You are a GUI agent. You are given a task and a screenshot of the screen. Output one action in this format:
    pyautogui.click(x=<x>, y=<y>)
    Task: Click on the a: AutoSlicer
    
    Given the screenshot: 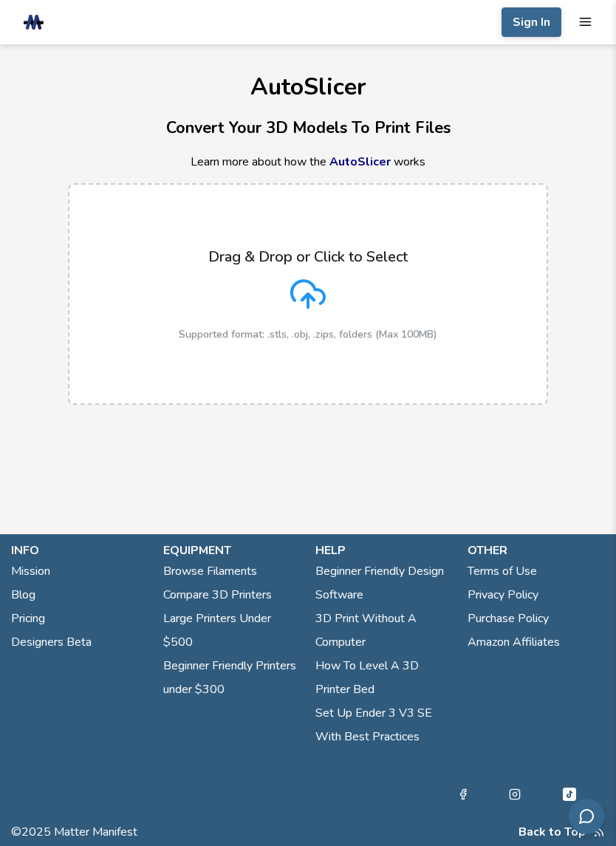 What is the action you would take?
    pyautogui.click(x=360, y=162)
    